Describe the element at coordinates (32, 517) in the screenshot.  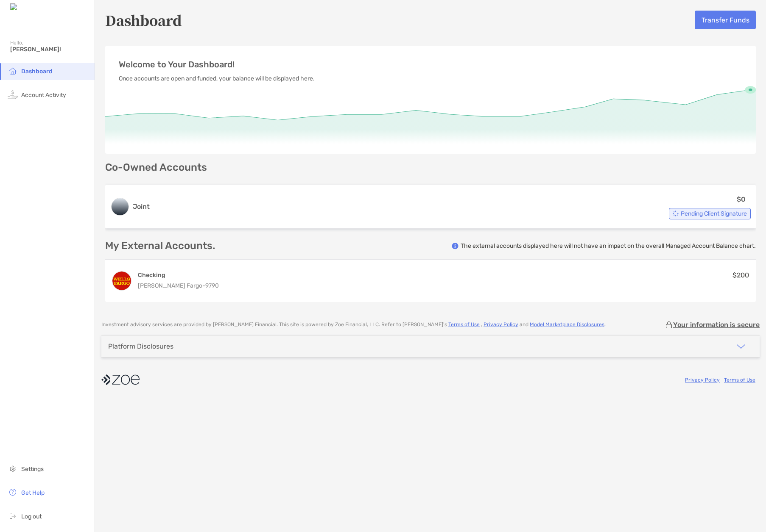
I see `span: Log out` at that location.